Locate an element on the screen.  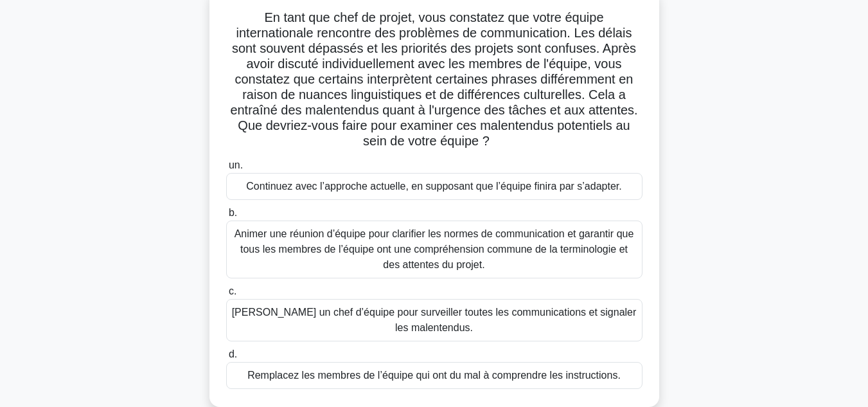
font: c. is located at coordinates (233, 291).